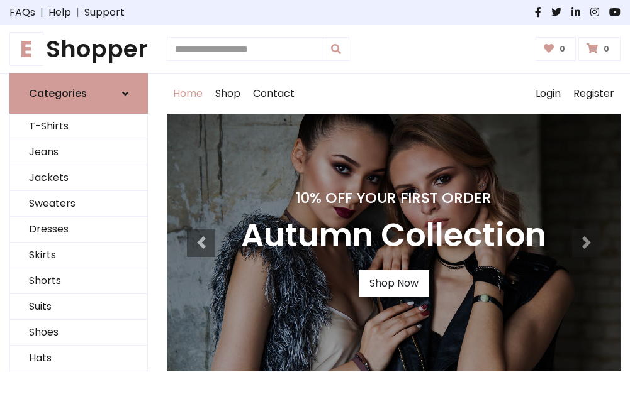 This screenshot has width=630, height=404. I want to click on a: Suits, so click(79, 307).